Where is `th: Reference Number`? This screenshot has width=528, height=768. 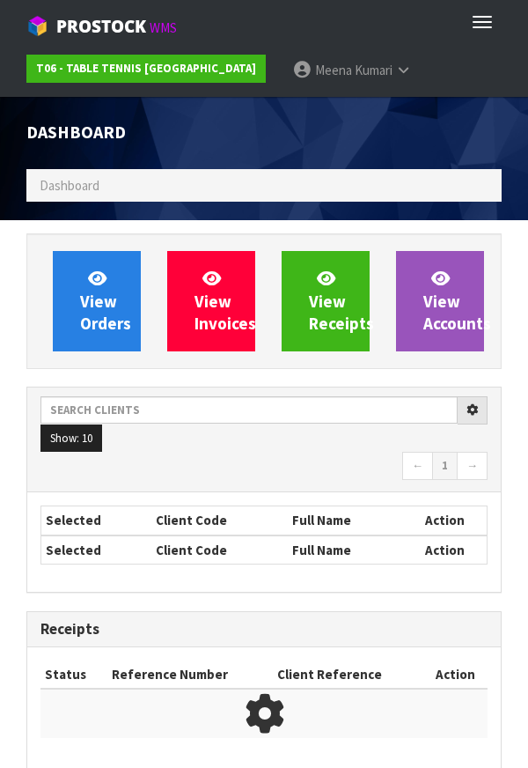 th: Reference Number is located at coordinates (190, 674).